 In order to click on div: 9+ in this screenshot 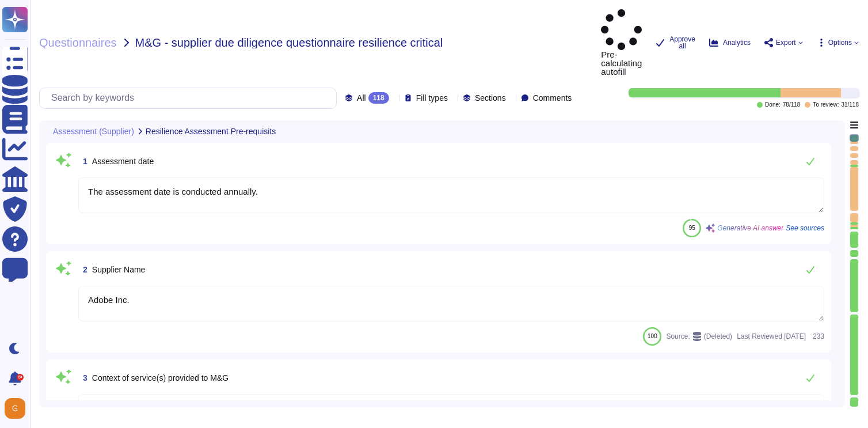, I will do `click(20, 377)`.